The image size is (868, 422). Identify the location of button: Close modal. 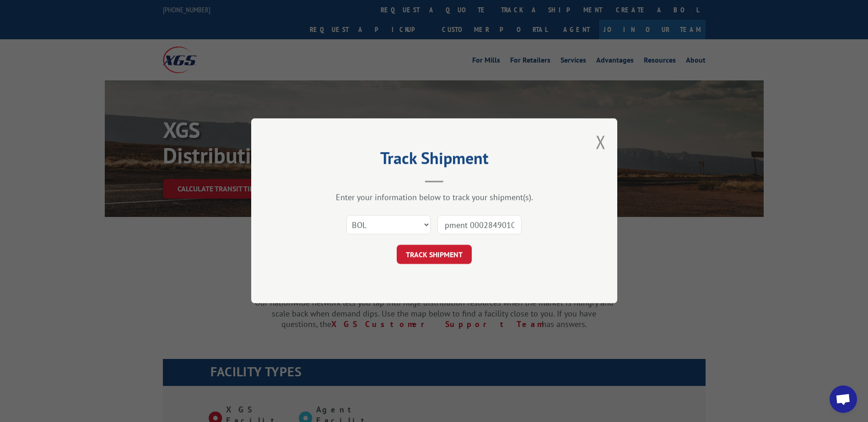
(601, 142).